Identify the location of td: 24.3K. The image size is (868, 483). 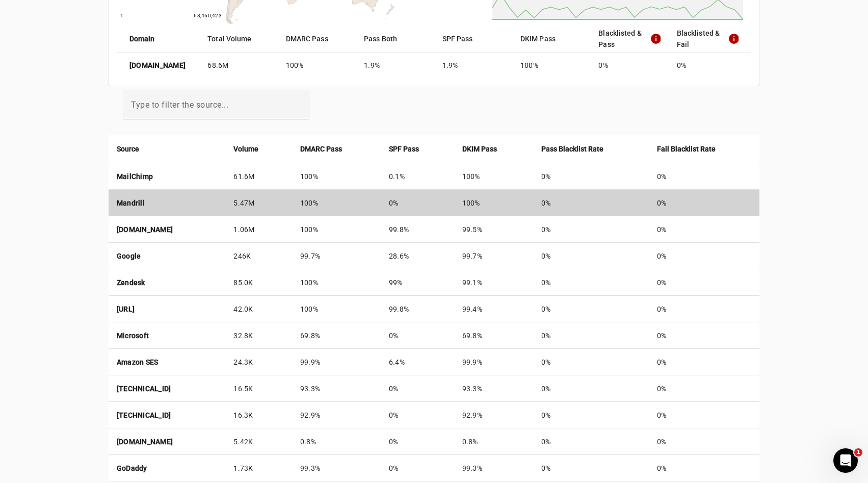
(259, 362).